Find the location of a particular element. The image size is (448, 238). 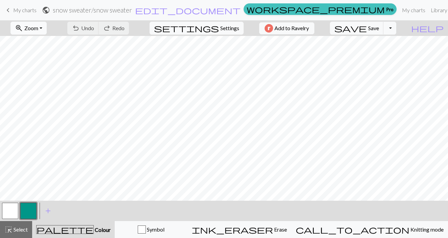

span: help is located at coordinates (428, 28).